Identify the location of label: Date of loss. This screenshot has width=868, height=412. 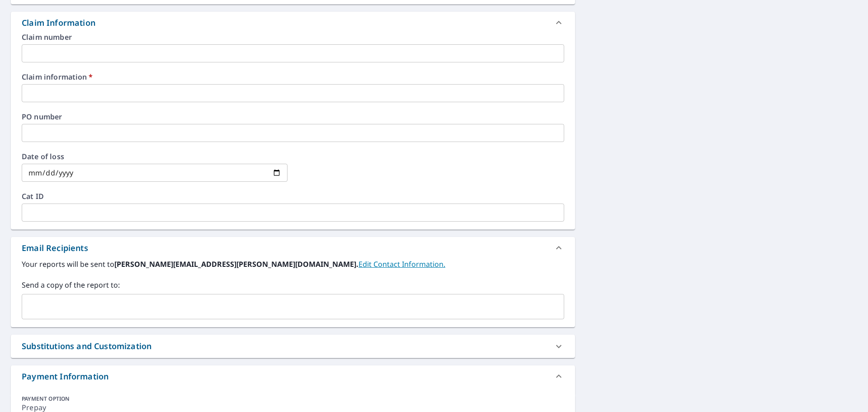
(155, 156).